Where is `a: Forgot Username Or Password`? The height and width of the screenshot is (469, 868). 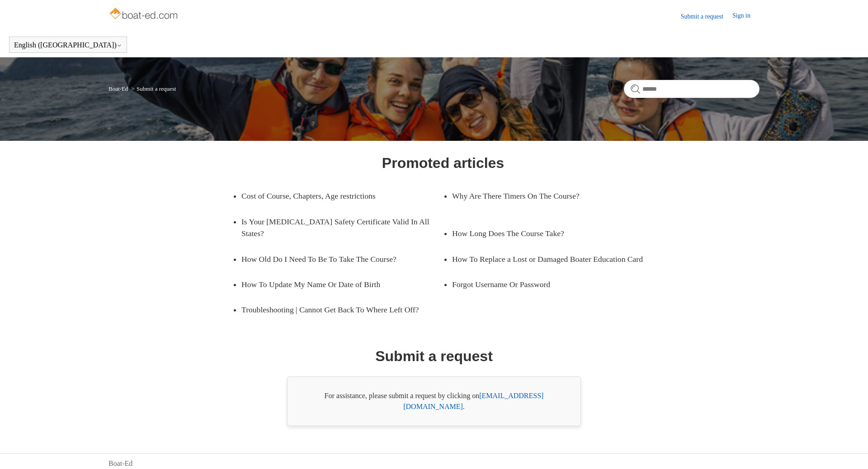 a: Forgot Username Or Password is located at coordinates (546, 285).